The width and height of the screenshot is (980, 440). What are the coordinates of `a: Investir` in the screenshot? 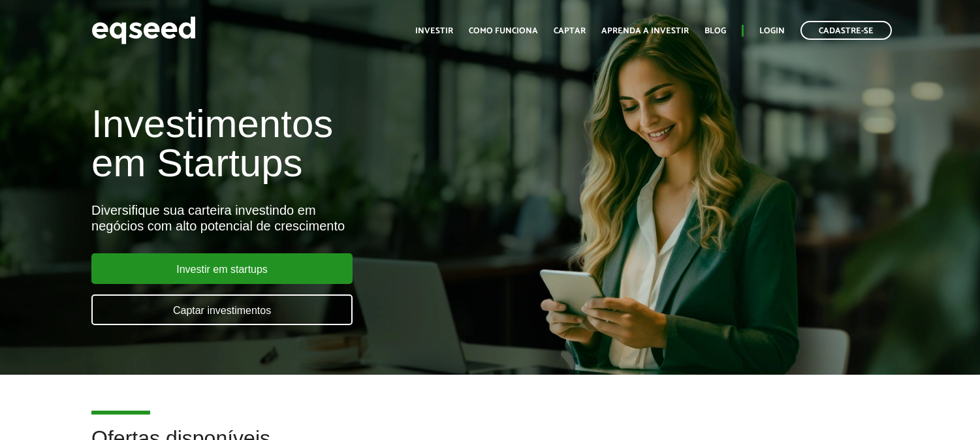 It's located at (434, 31).